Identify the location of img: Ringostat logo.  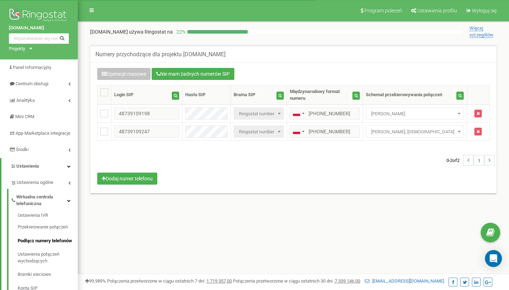
(39, 16).